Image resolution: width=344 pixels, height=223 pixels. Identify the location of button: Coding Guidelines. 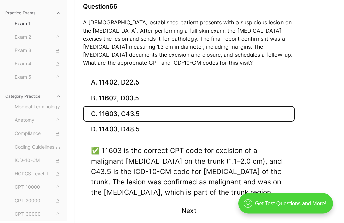
(38, 148).